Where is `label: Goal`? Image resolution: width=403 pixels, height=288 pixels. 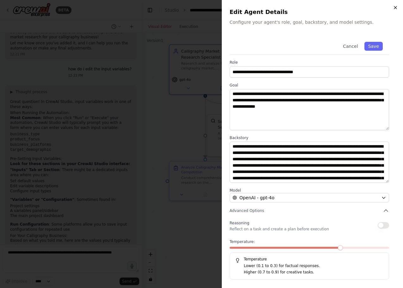
label: Goal is located at coordinates (309, 85).